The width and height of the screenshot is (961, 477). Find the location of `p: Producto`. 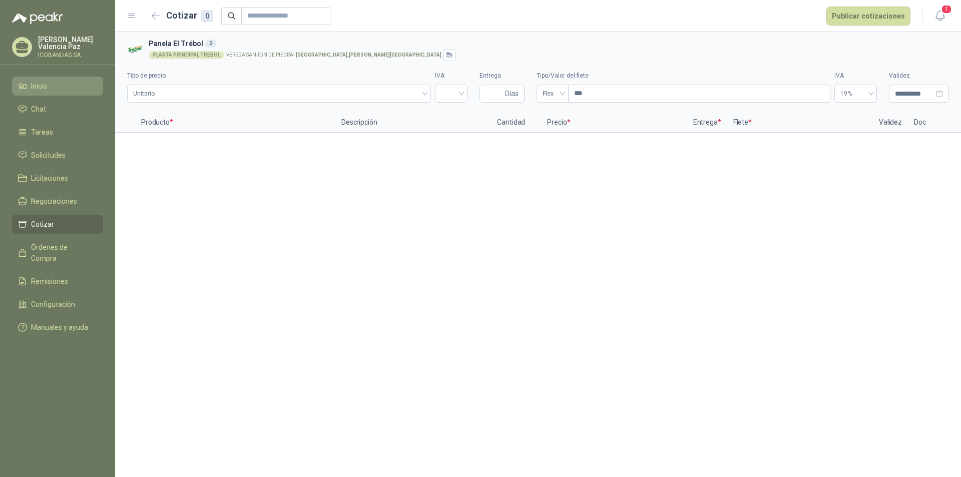

p: Producto is located at coordinates (235, 123).